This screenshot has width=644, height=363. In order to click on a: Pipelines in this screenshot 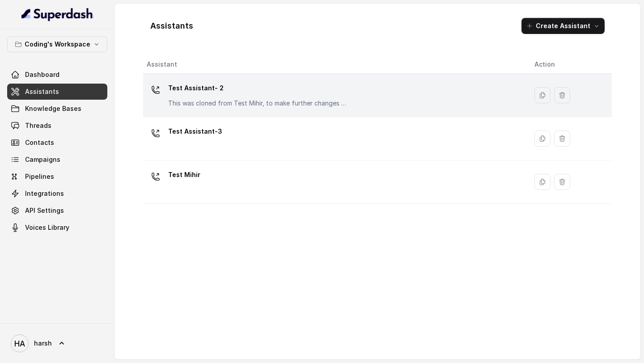, I will do `click(57, 176)`.